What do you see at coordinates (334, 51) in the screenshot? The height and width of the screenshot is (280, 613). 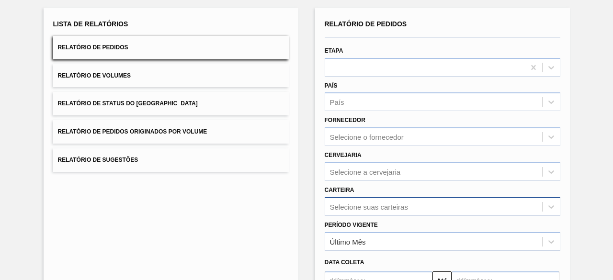 I see `label: Etapa` at bounding box center [334, 51].